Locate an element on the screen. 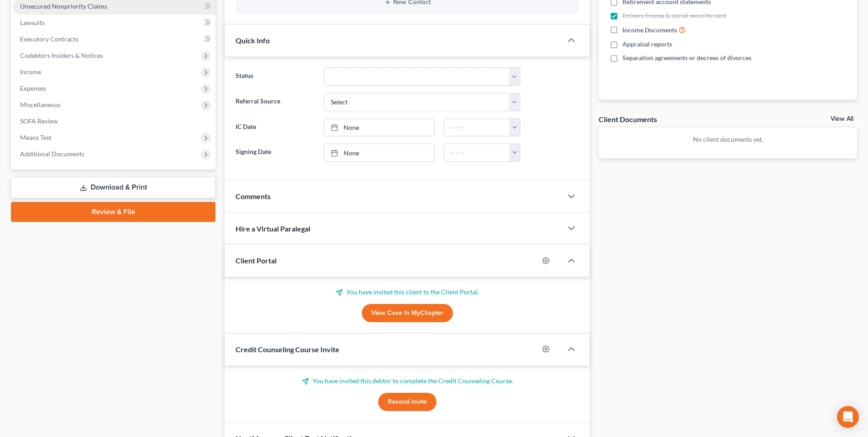 This screenshot has width=868, height=437. span: Codebtors Insiders & Notices is located at coordinates (62, 55).